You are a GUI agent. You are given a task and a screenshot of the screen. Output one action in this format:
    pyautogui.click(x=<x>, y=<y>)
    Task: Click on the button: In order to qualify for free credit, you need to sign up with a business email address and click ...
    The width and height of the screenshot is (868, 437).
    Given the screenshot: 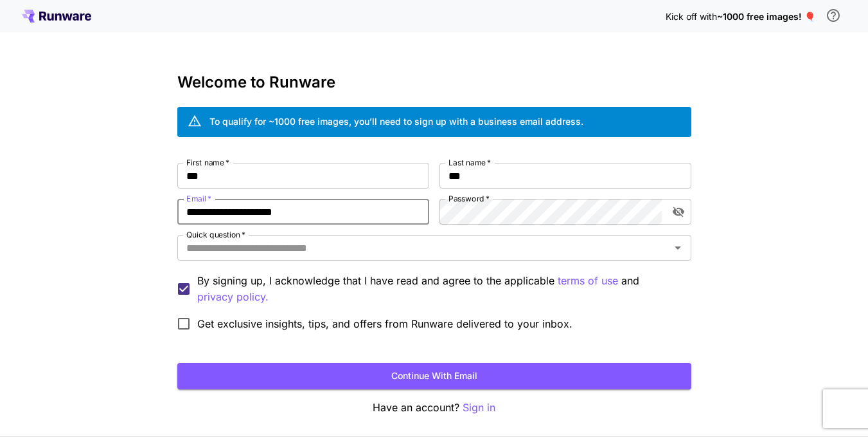 What is the action you would take?
    pyautogui.click(x=834, y=15)
    